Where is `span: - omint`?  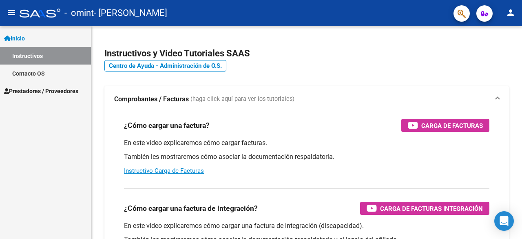 span: - omint is located at coordinates (79, 13).